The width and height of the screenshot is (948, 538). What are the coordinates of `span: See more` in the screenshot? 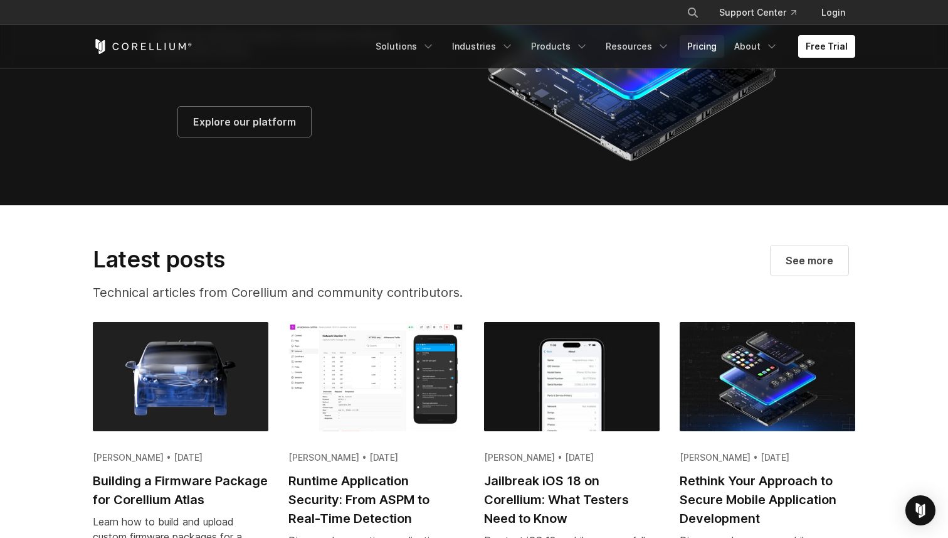 It's located at (810, 260).